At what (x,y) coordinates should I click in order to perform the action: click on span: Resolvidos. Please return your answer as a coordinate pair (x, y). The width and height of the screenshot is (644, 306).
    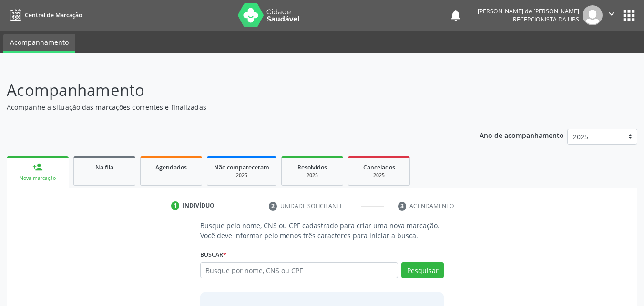
    Looking at the image, I should click on (312, 167).